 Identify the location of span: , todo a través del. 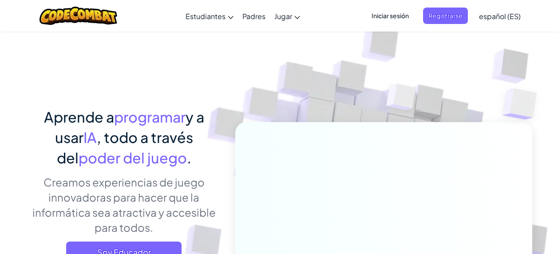
(125, 147).